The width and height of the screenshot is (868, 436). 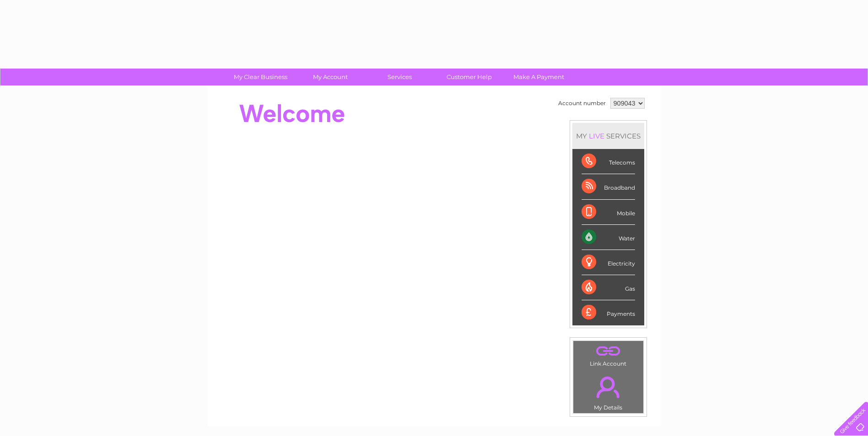 What do you see at coordinates (330, 77) in the screenshot?
I see `a: My Account` at bounding box center [330, 77].